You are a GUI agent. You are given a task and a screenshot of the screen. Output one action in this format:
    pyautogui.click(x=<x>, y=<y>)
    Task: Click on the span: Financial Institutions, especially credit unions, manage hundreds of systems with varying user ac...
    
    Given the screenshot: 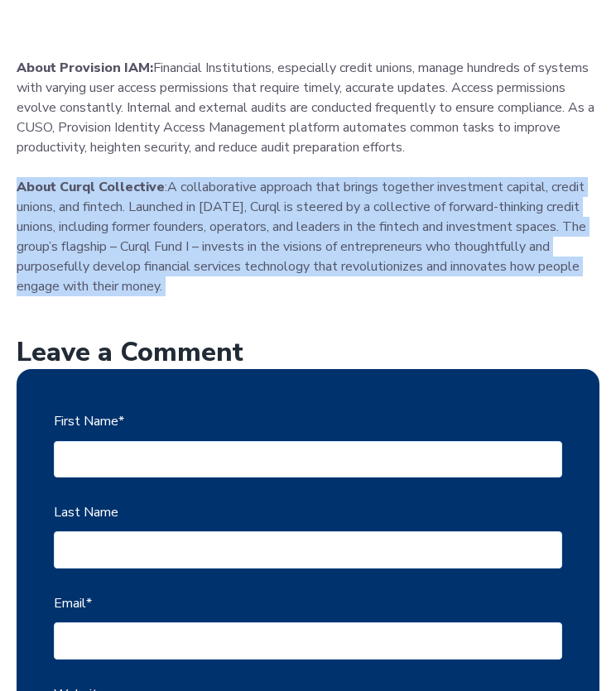 What is the action you would take?
    pyautogui.click(x=305, y=107)
    